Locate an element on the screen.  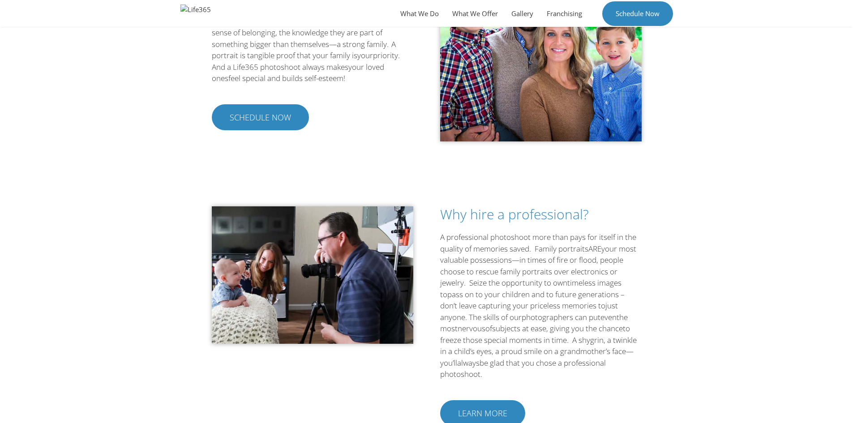
span: be glad that you cho is located at coordinates (514, 363).